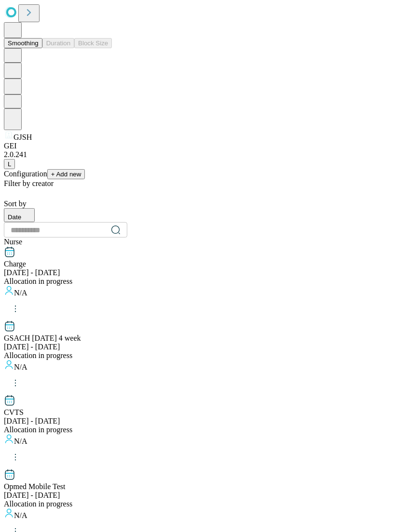 Image resolution: width=420 pixels, height=532 pixels. Describe the element at coordinates (210, 264) in the screenshot. I see `div: Charge` at that location.